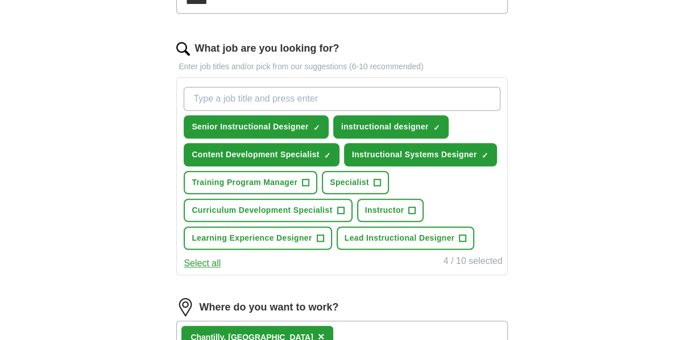 This screenshot has width=684, height=340. I want to click on p: Enter job titles and/or pick from our suggestions (6-10 recommended), so click(342, 67).